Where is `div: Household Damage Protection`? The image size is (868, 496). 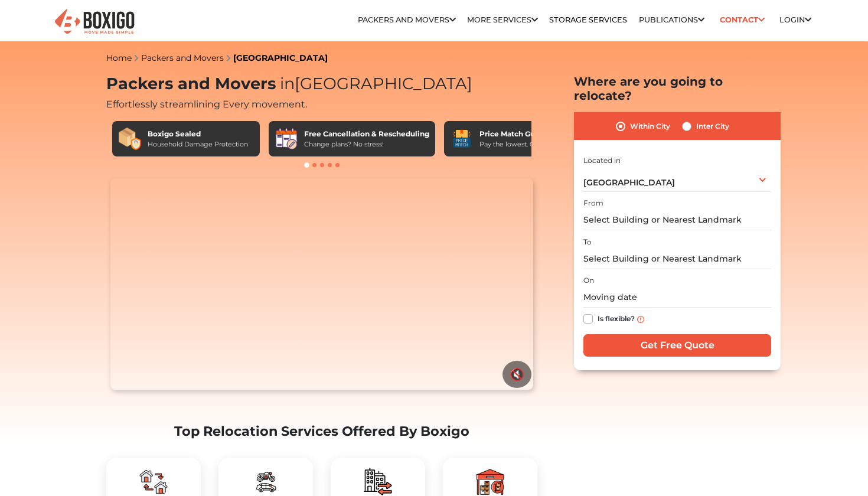 div: Household Damage Protection is located at coordinates (198, 144).